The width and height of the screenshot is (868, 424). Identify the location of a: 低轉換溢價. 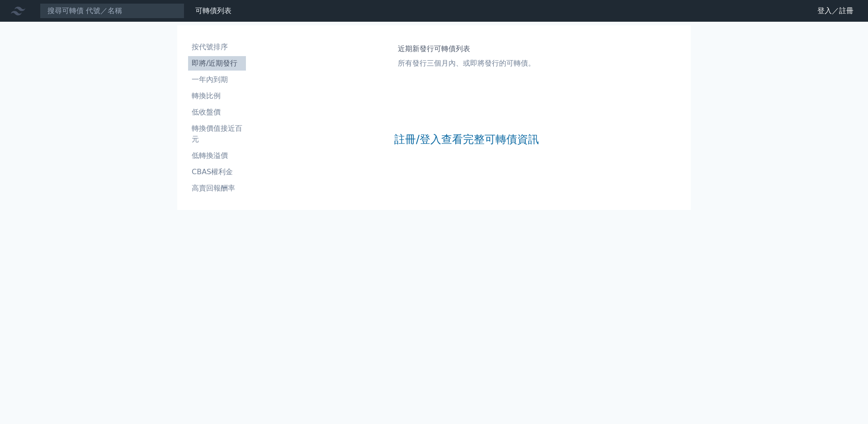
(217, 155).